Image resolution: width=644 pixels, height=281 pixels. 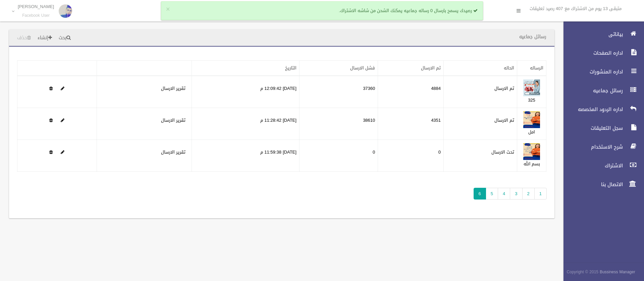 What do you see at coordinates (601, 109) in the screenshot?
I see `a: اداره الردود المخصصه` at bounding box center [601, 109].